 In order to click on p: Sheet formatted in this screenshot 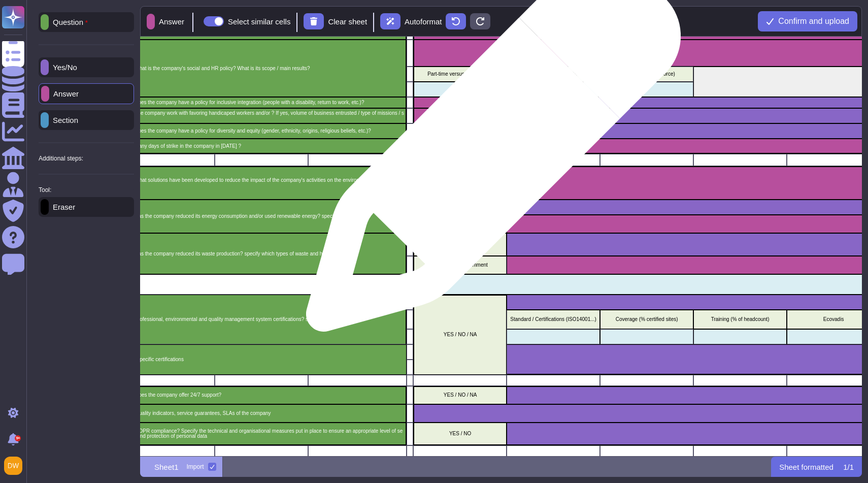, I will do `click(806, 467)`.